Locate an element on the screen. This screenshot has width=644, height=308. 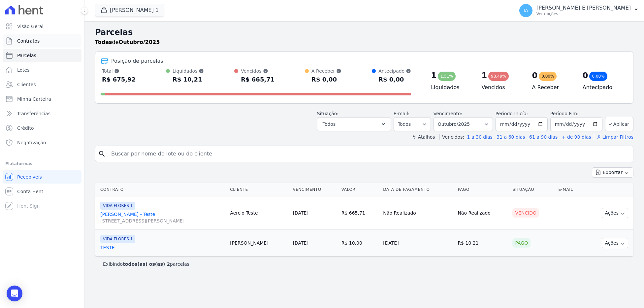
label: Situação: is located at coordinates (327, 113).